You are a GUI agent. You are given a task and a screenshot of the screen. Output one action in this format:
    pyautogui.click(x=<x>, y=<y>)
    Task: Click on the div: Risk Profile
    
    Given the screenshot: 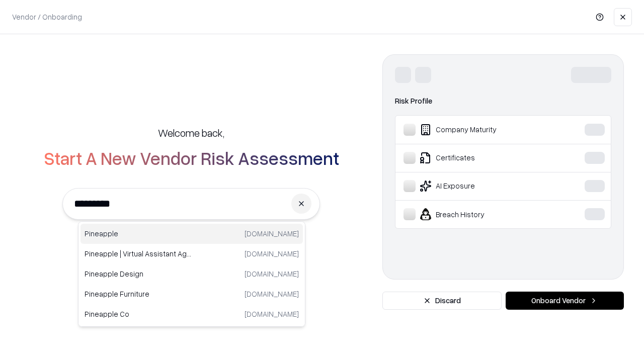 What is the action you would take?
    pyautogui.click(x=503, y=101)
    